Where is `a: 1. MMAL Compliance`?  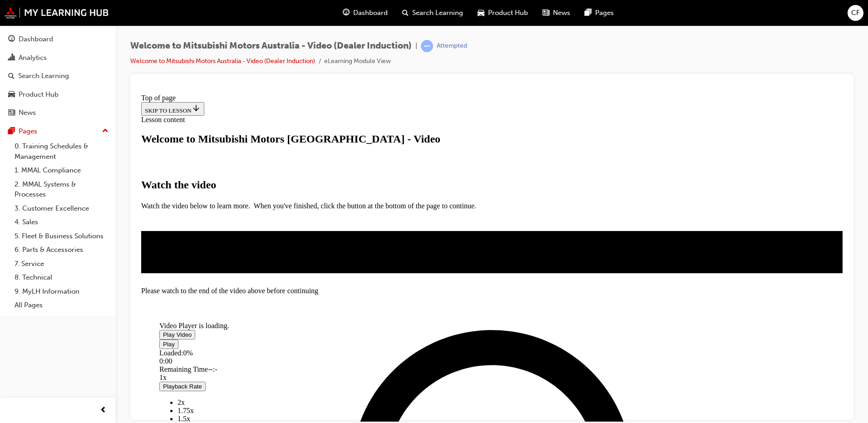 a: 1. MMAL Compliance is located at coordinates (62, 171).